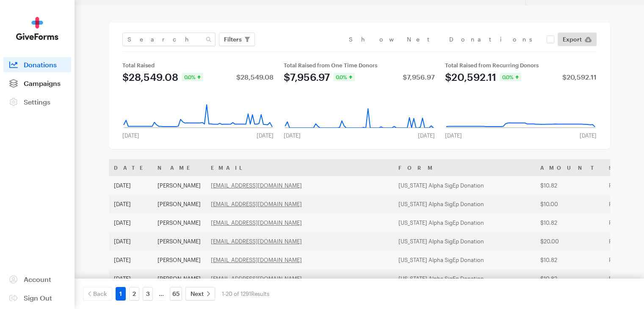  Describe the element at coordinates (148, 294) in the screenshot. I see `a: 3` at that location.